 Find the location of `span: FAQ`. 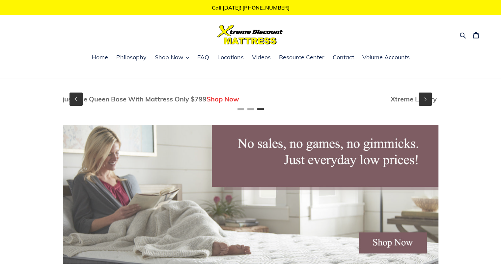

span: FAQ is located at coordinates (203, 57).